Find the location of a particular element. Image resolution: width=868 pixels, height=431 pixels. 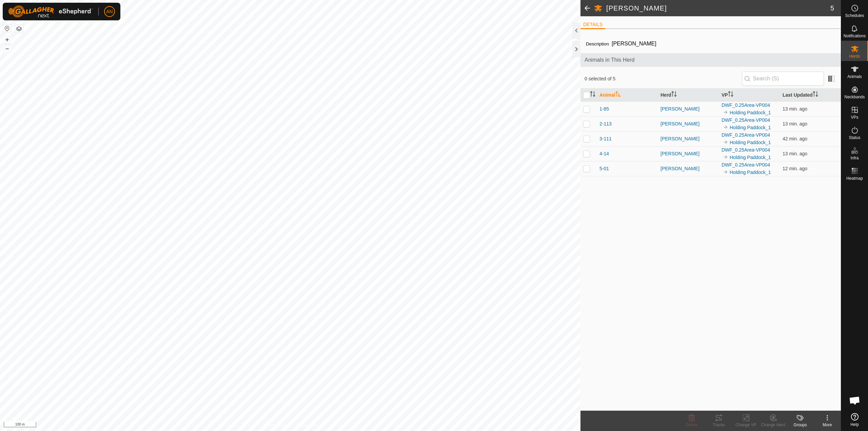

span: Infra is located at coordinates (854, 158).